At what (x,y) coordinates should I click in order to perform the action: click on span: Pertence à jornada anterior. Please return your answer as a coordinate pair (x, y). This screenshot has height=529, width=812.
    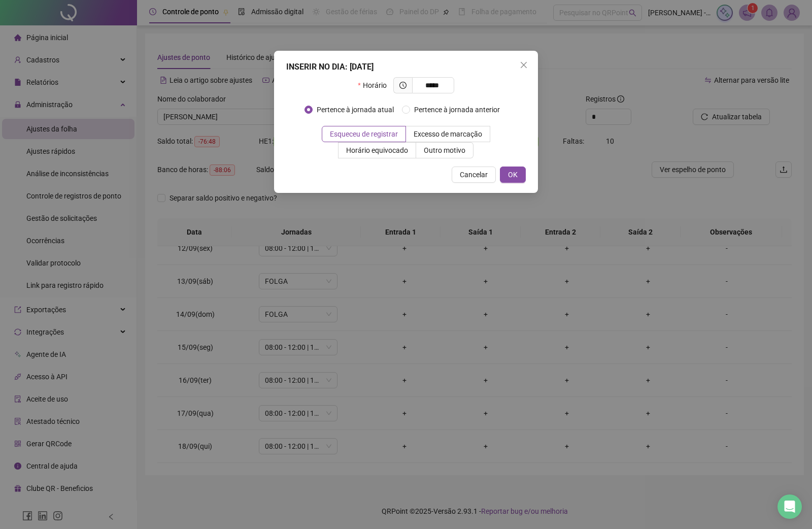
    Looking at the image, I should click on (457, 110).